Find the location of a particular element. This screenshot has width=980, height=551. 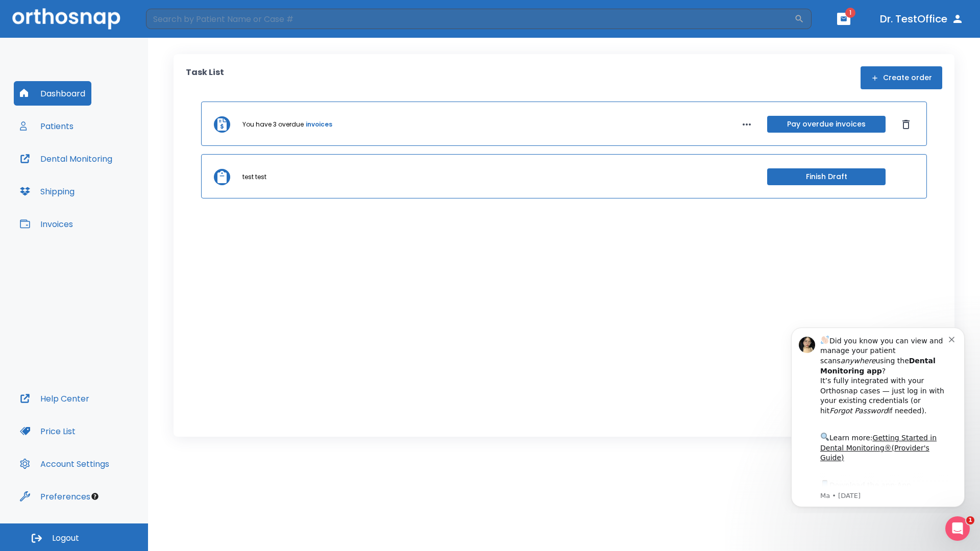

img: Profile image for Ma is located at coordinates (31, 26).